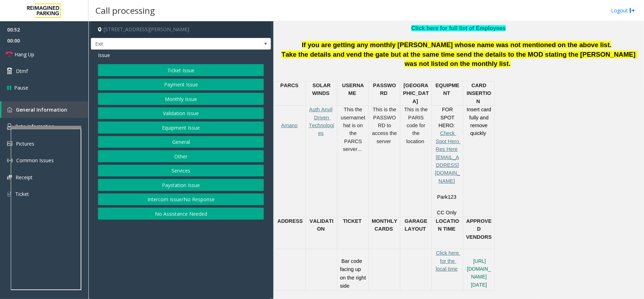  I want to click on span: EQUIPMENT, so click(448, 89).